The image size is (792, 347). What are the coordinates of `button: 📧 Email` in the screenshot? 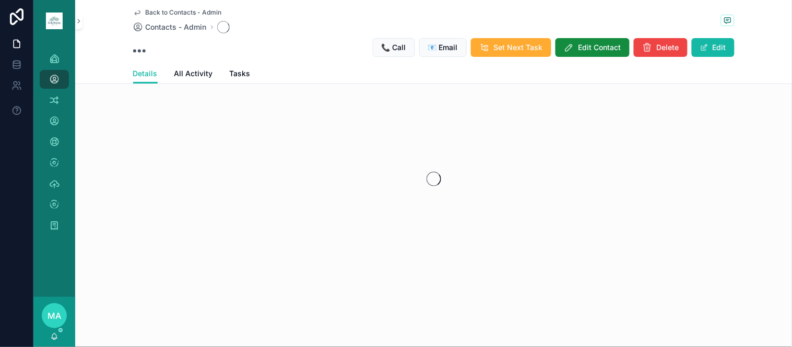 It's located at (443, 47).